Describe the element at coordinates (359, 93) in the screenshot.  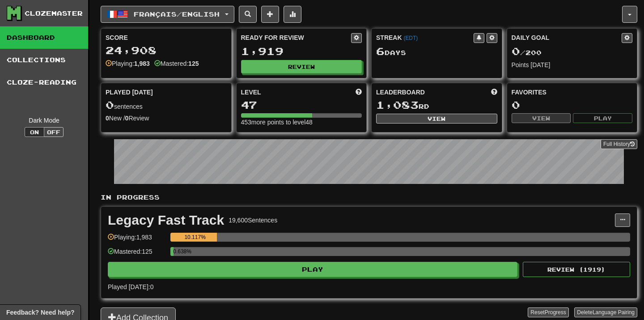
I see `span: Score more points to level up` at that location.